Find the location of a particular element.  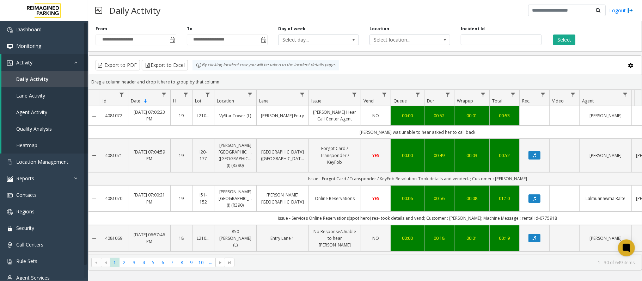

span: Contacts is located at coordinates (26, 195).